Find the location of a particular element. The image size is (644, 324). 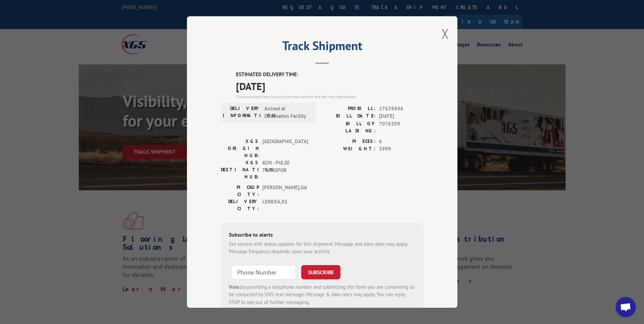

label: DELIVERY CITY: is located at coordinates (240, 205).